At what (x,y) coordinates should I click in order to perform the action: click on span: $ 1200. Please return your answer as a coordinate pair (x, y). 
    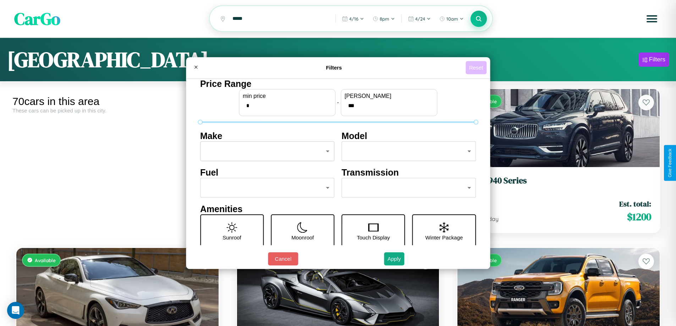
    Looking at the image, I should click on (639, 217).